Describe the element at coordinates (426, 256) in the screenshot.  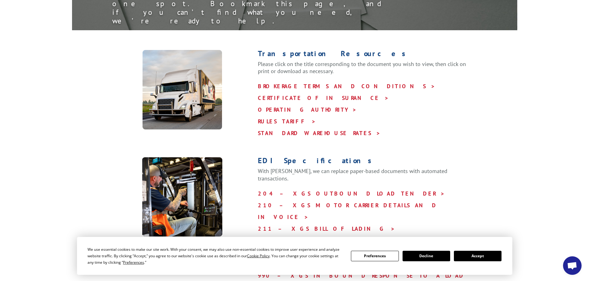
I see `button: Decline` at that location.